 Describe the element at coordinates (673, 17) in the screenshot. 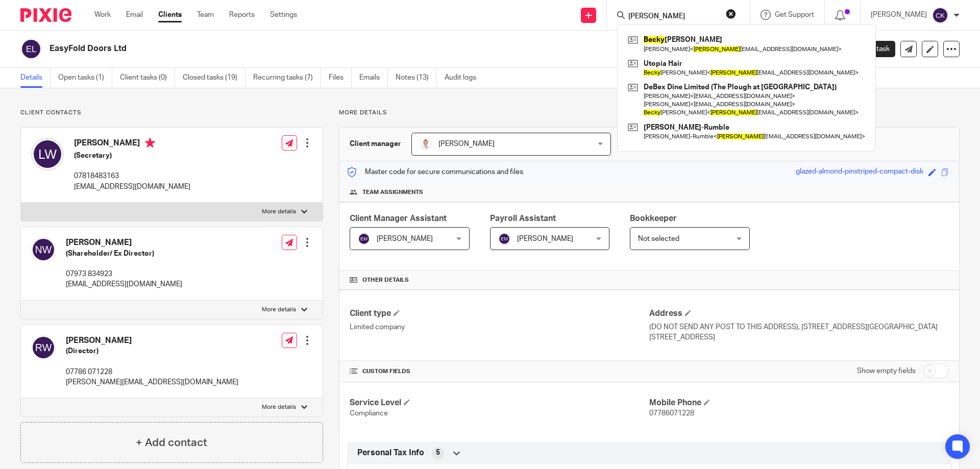

I see `input: Search` at that location.